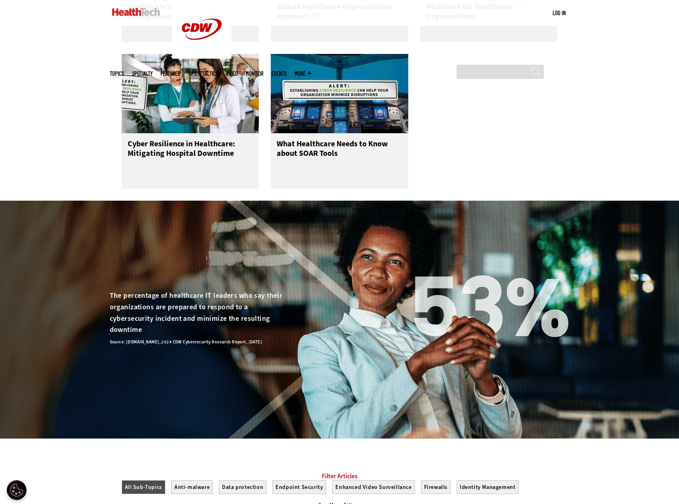 Image resolution: width=679 pixels, height=504 pixels. Describe the element at coordinates (303, 73) in the screenshot. I see `span: More` at that location.